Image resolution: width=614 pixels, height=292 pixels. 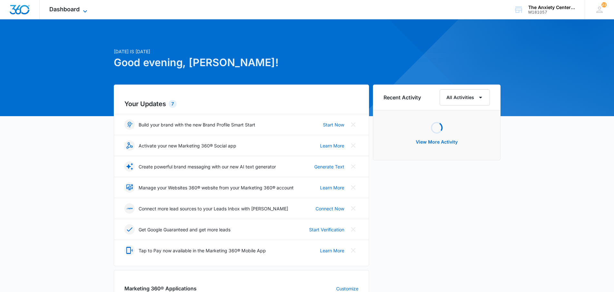 I want to click on div: notifications count, so click(x=604, y=5).